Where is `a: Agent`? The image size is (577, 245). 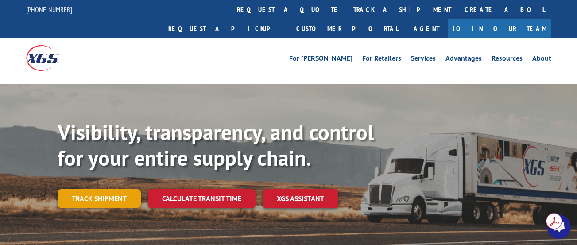
a: Agent is located at coordinates (426, 28).